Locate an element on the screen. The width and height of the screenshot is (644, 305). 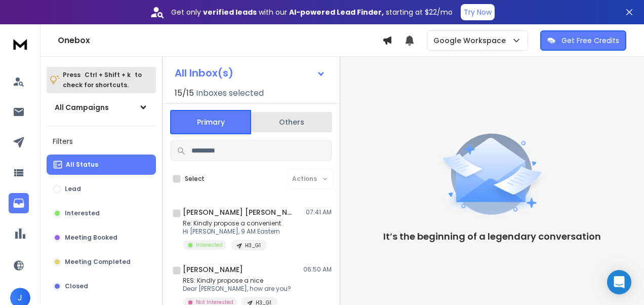
p: Google Workspace is located at coordinates (471, 41).